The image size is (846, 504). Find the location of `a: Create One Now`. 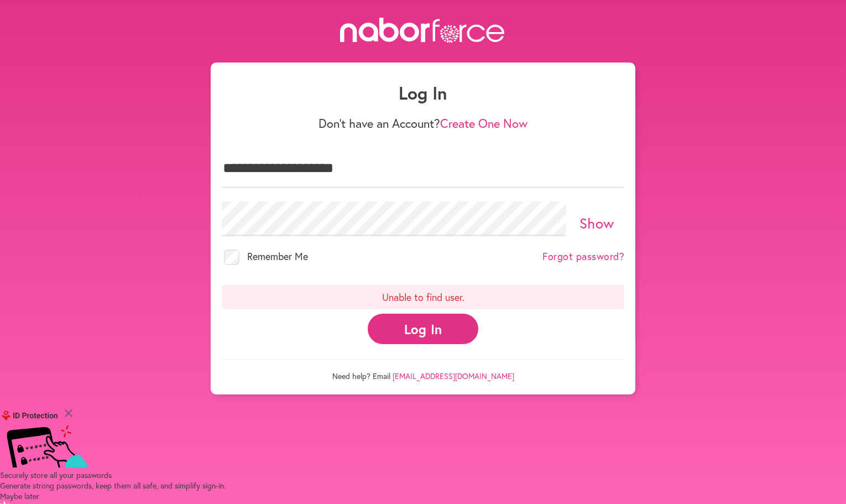

a: Create One Now is located at coordinates (484, 123).